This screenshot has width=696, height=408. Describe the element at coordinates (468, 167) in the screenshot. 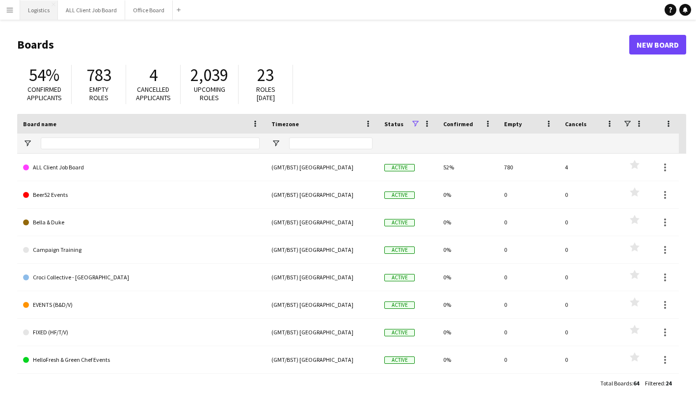

I see `div: 52%` at that location.